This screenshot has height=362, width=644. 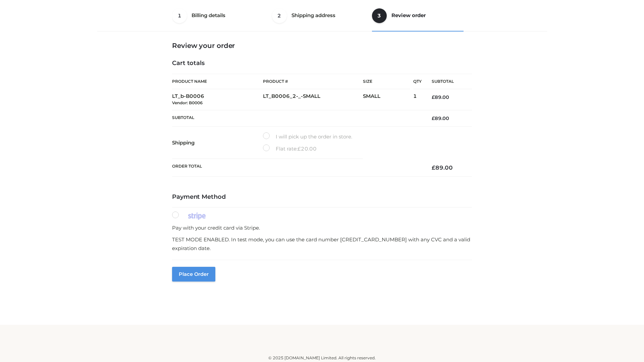 What do you see at coordinates (217, 99) in the screenshot?
I see `td: LT_b-B0006` at bounding box center [217, 99].